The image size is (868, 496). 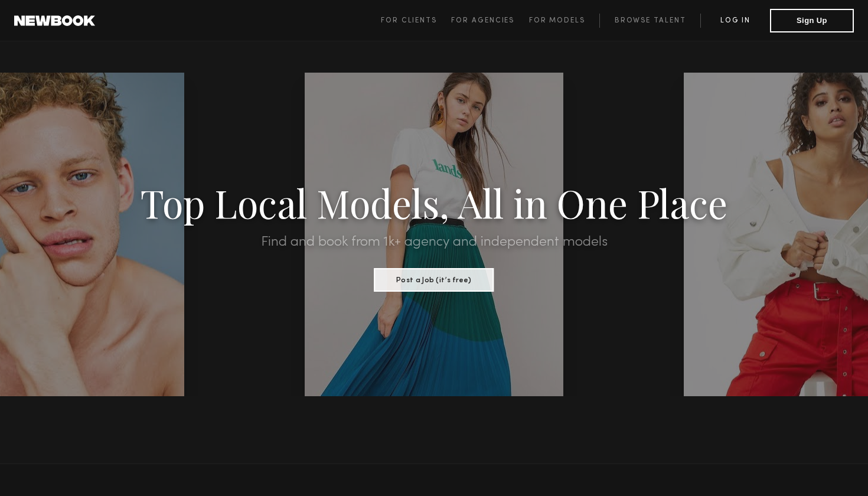 I want to click on span: For Clients, so click(x=408, y=20).